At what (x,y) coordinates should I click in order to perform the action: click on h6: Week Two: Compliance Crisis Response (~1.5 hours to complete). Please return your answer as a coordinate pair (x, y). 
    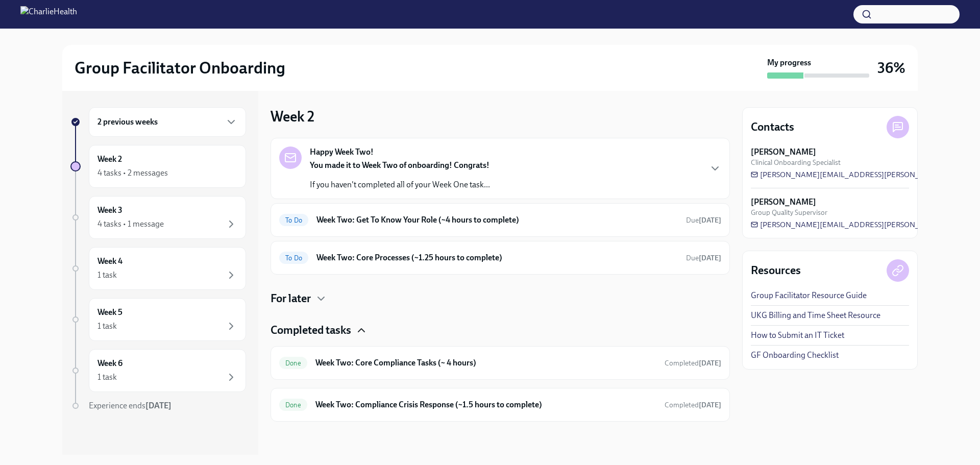
    Looking at the image, I should click on (486, 405).